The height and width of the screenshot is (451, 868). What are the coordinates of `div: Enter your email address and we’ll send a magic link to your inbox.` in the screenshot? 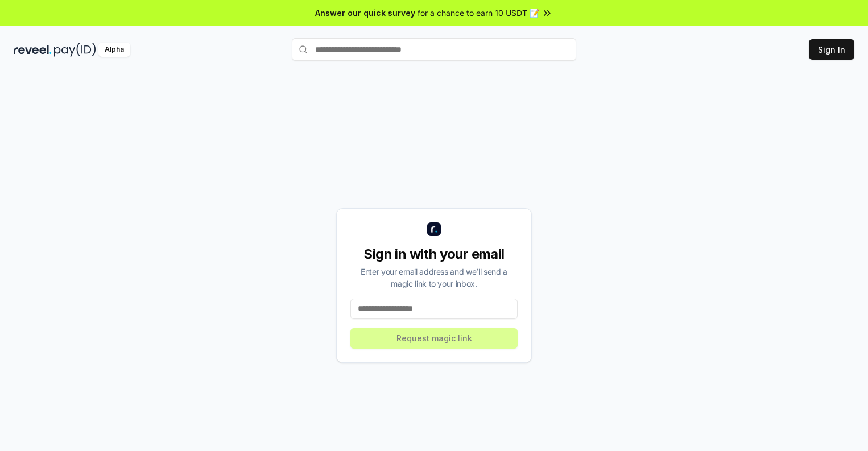 It's located at (434, 277).